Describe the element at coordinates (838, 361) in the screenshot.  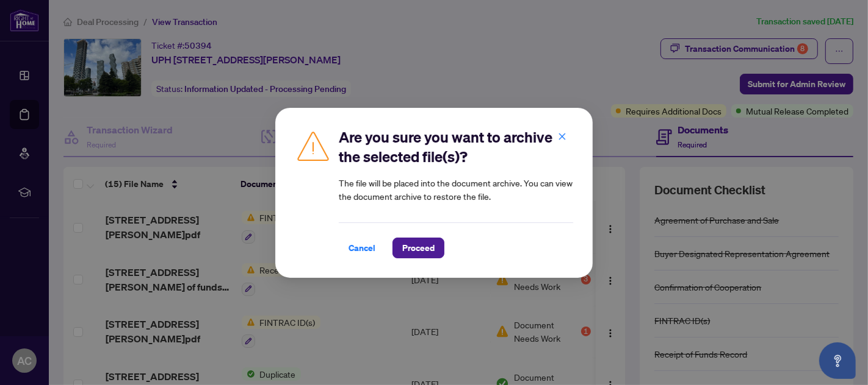
I see `button: Open asap` at that location.